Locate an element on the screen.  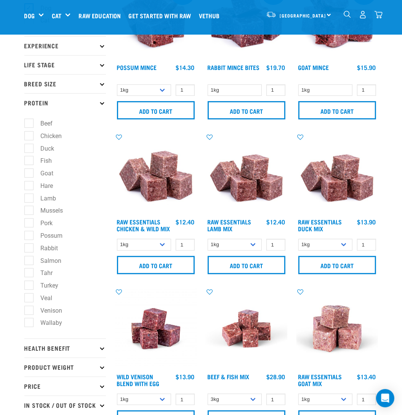
img: home-icon-1@2x.png is located at coordinates (347, 14).